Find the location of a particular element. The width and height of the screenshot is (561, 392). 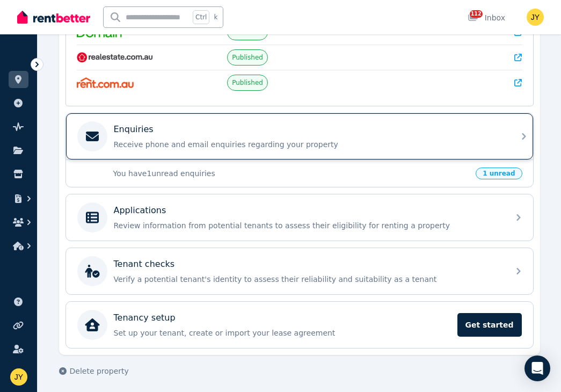

p: Tenant checks is located at coordinates (144, 264).